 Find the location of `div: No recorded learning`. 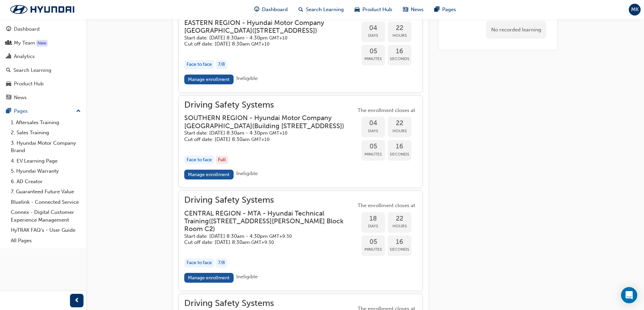

div: No recorded learning is located at coordinates (516, 30).